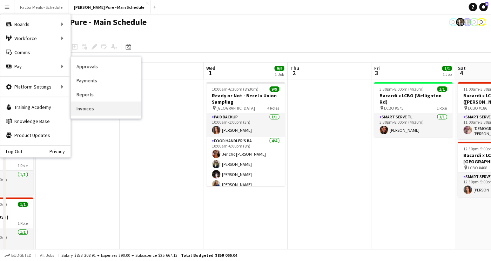 This screenshot has width=491, height=261. I want to click on span: LCBO #575, so click(393, 108).